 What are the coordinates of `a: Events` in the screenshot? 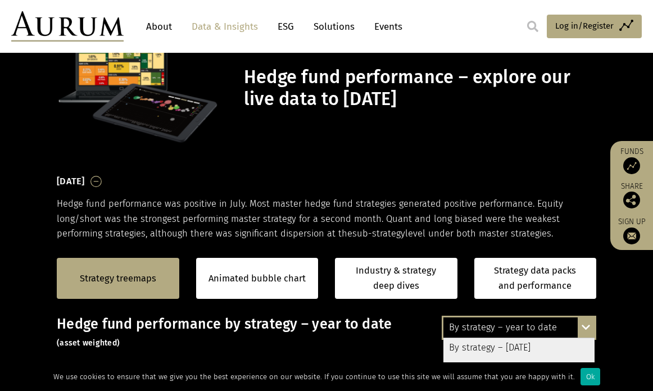 It's located at (385, 26).